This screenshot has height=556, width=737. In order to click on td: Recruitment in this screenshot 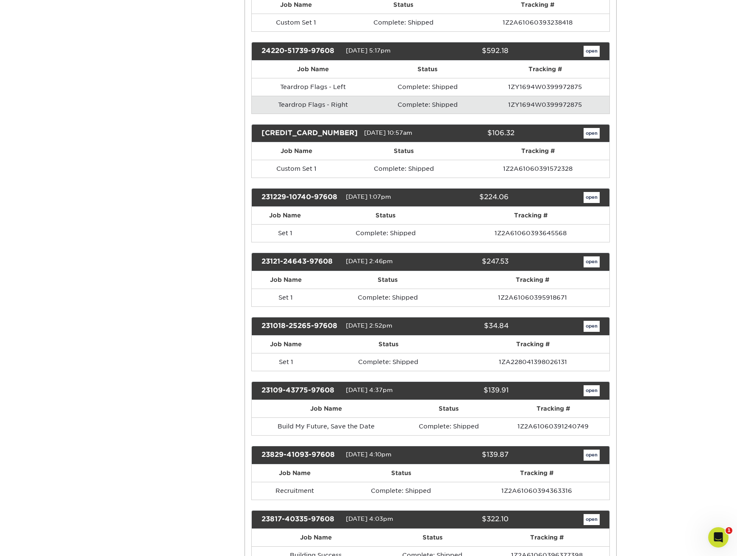, I will do `click(295, 491)`.